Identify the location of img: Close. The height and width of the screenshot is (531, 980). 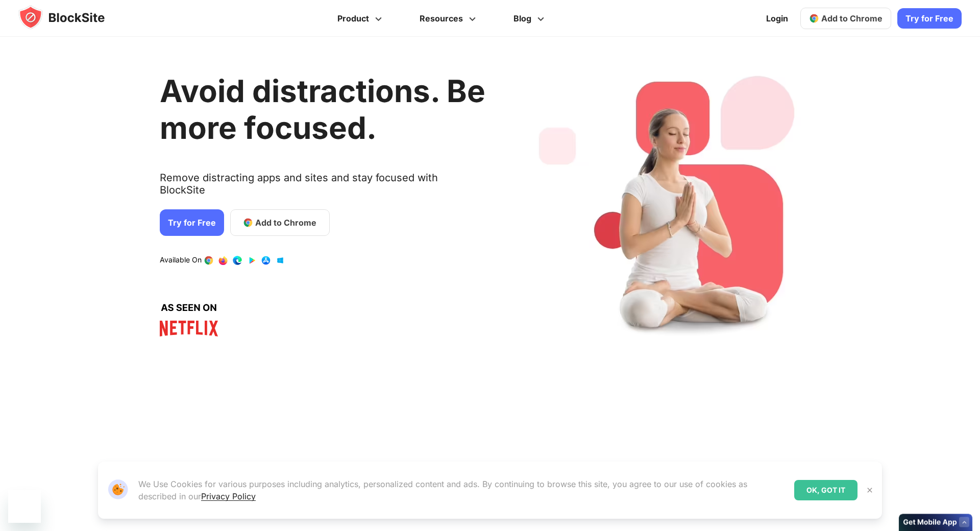
(869, 490).